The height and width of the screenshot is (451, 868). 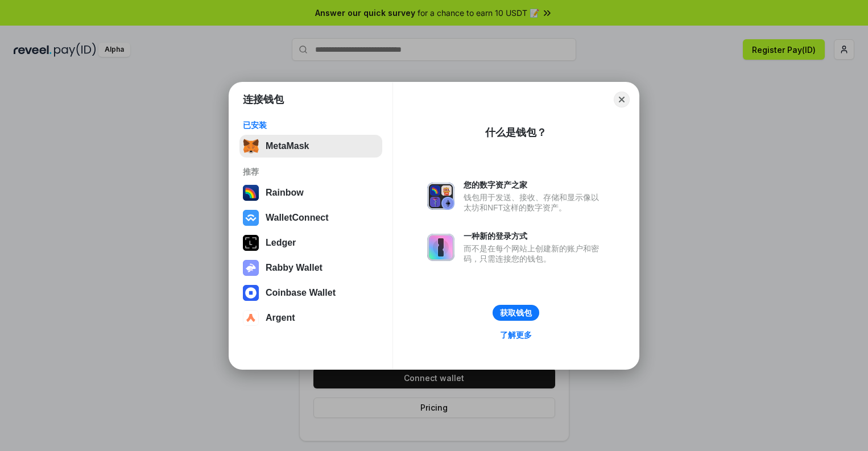 I want to click on img: svg+xml,%3Csvg%20xmlns%3D%22http%3A%2F%2Fwww.w3.org%2F2000%2Fsvg%22%20width%3D%2228%22%20height%3..., so click(x=251, y=243).